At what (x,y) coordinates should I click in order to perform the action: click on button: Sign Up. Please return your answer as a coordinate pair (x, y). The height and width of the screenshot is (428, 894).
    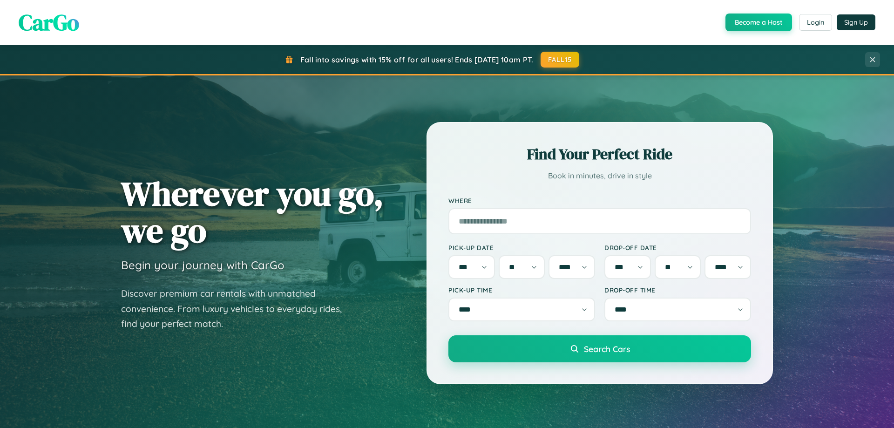
    Looking at the image, I should click on (855, 22).